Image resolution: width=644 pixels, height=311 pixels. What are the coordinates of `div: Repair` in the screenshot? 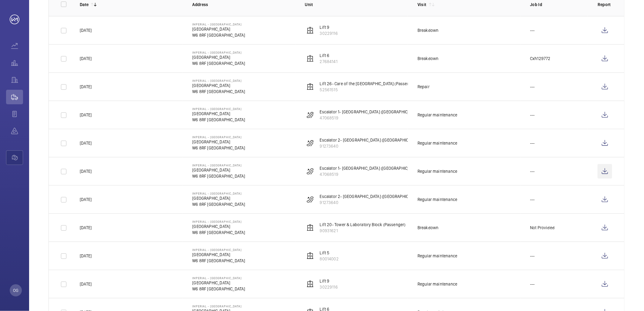 It's located at (423, 87).